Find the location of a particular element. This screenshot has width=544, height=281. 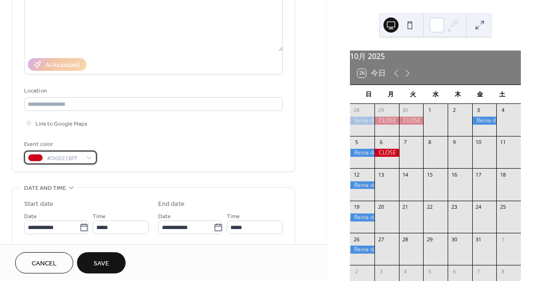

div: 24 is located at coordinates (478, 207).